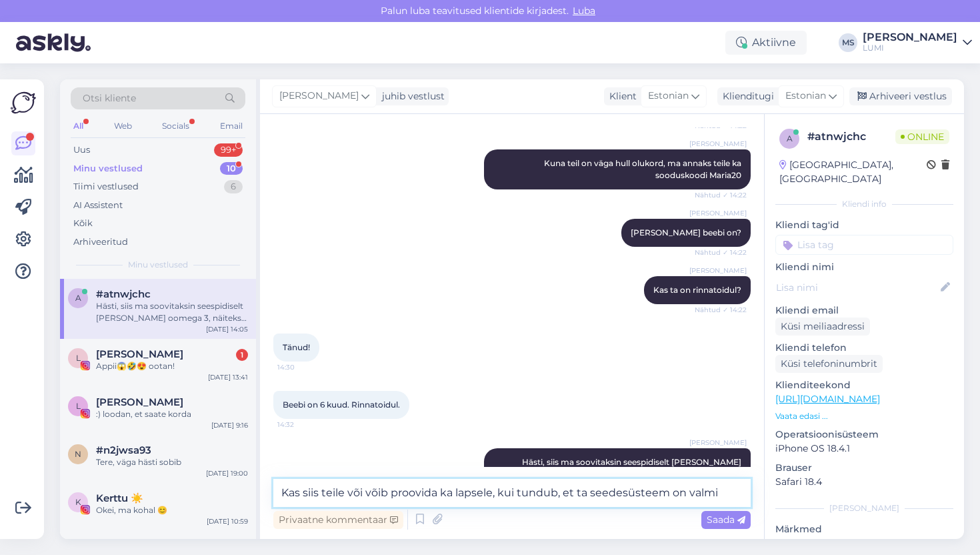  I want to click on div: # atnwjchc, so click(851, 137).